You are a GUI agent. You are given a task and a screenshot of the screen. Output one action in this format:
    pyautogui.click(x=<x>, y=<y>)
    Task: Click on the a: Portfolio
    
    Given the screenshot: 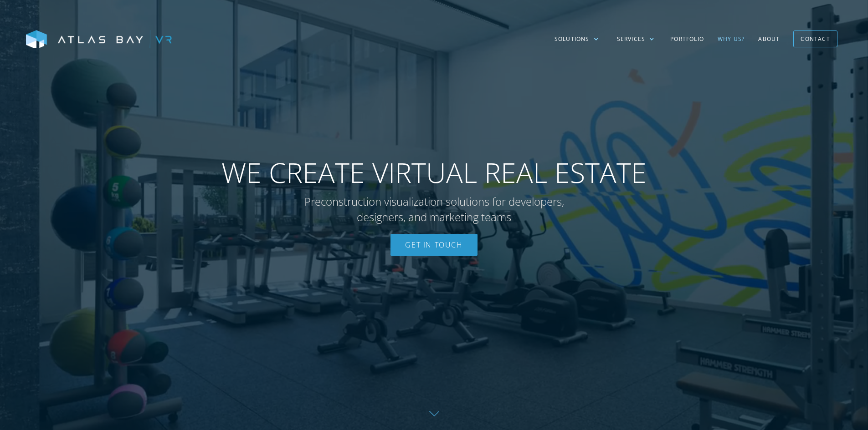 What is the action you would take?
    pyautogui.click(x=687, y=39)
    